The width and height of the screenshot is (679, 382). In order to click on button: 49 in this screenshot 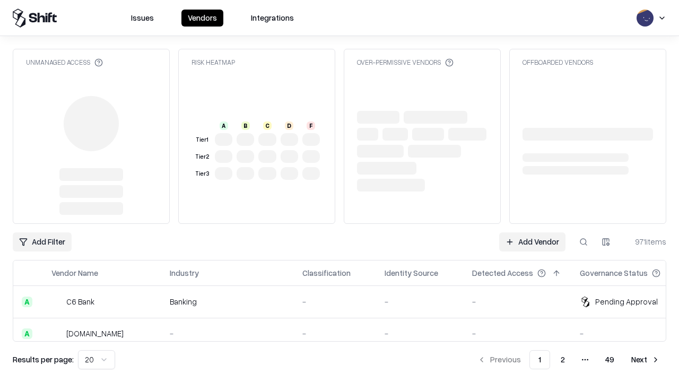, I will do `click(609, 360)`.